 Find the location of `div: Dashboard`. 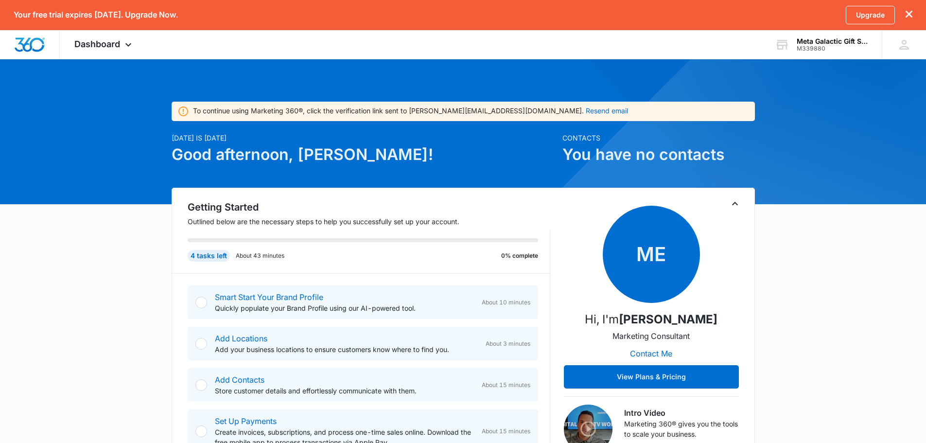

div: Dashboard is located at coordinates (104, 44).